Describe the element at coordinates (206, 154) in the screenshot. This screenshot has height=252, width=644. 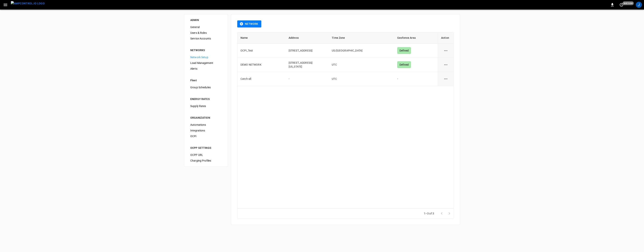
I see `span: OCPP URL` at that location.